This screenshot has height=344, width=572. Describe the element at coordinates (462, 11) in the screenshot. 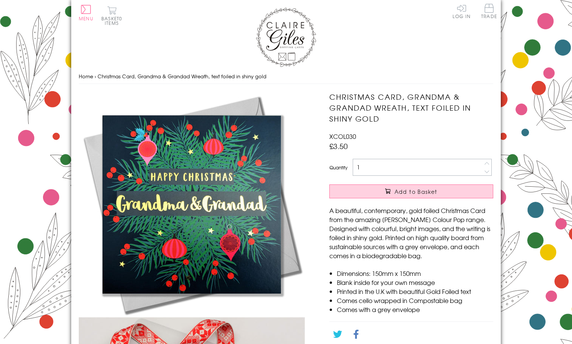

I see `a: Log In` at that location.